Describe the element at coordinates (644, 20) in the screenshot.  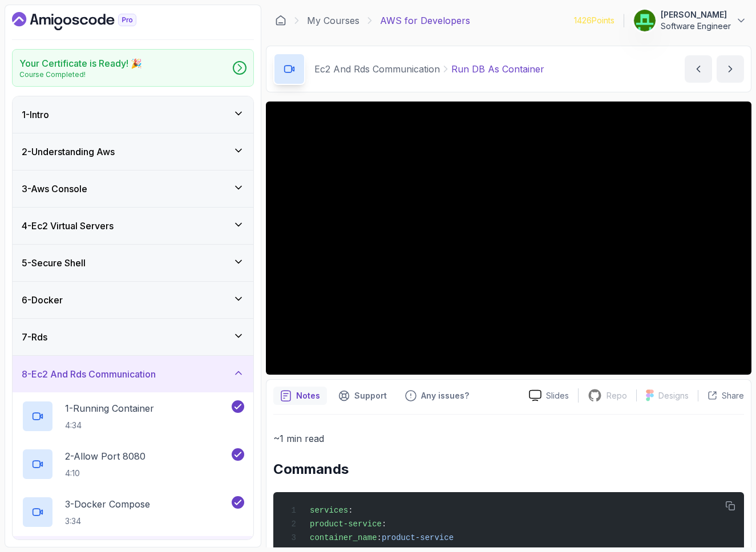
I see `img: user profile image` at that location.